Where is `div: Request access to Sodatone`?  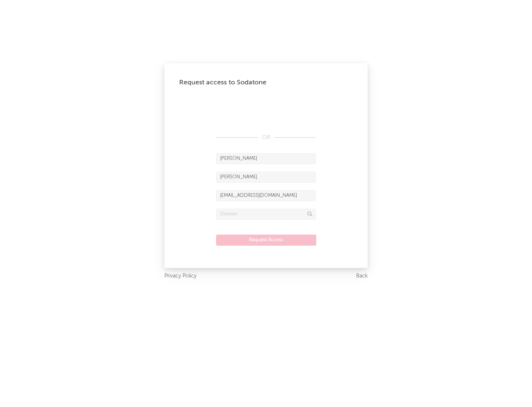
div: Request access to Sodatone is located at coordinates (266, 82).